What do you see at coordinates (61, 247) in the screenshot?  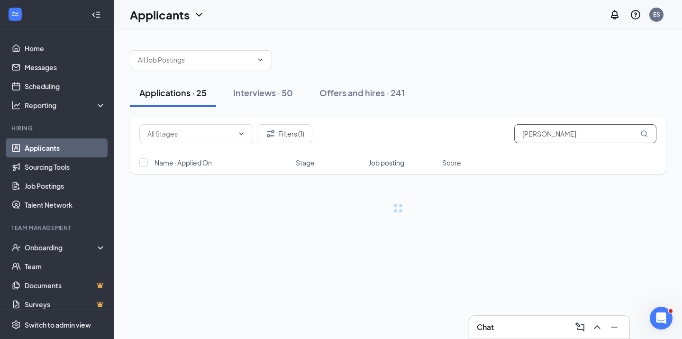 I see `div: Onboarding` at bounding box center [61, 247].